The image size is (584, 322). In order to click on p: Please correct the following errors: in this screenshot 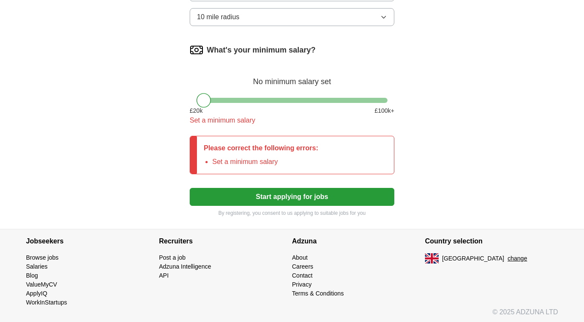, I will do `click(261, 148)`.